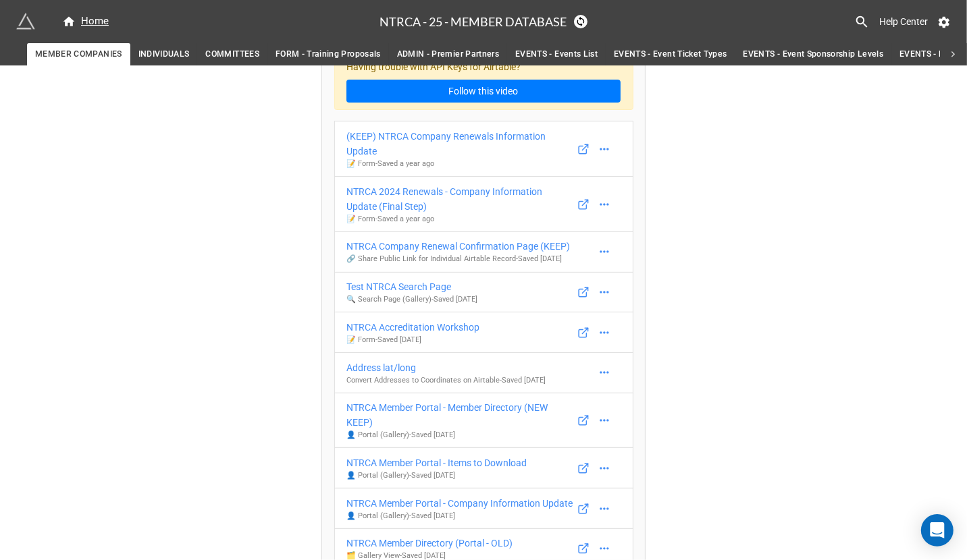  What do you see at coordinates (78, 54) in the screenshot?
I see `span: MEMBER COMPANIES` at bounding box center [78, 54].